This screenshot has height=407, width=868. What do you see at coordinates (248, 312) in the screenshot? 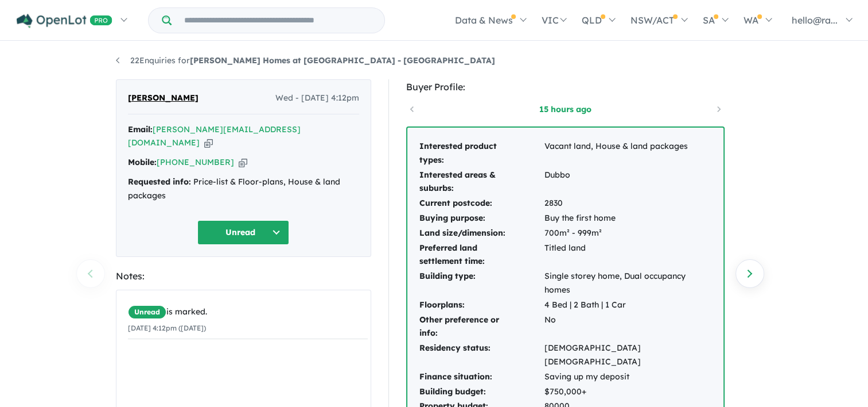
I see `div: is marked.` at bounding box center [248, 312].